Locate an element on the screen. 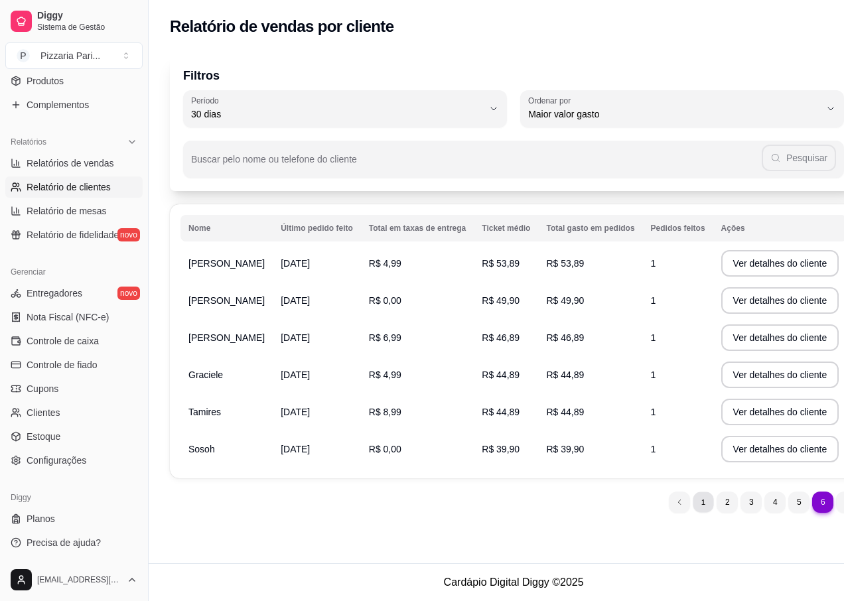 Image resolution: width=844 pixels, height=601 pixels. span: Controle de caixa is located at coordinates (62, 341).